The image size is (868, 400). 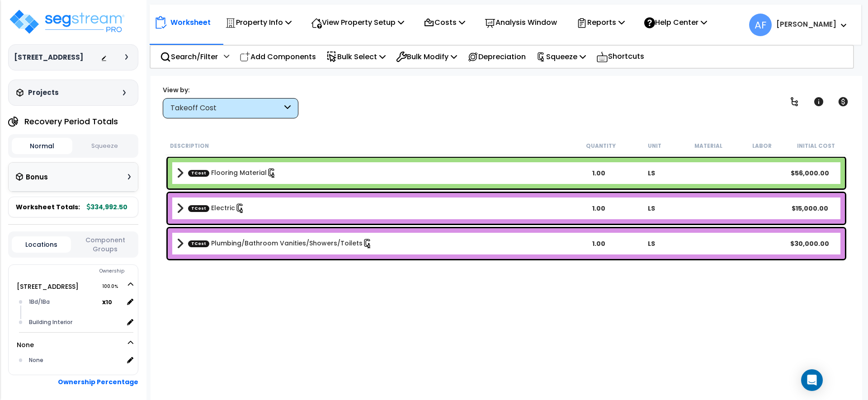 What do you see at coordinates (109, 303) in the screenshot?
I see `small: 10` at bounding box center [109, 303].